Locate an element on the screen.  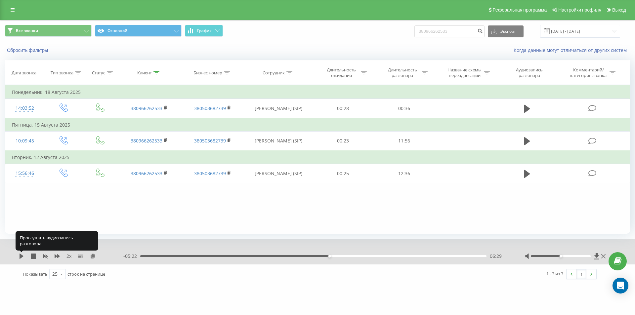
span: Реферальная программа is located at coordinates (520, 10).